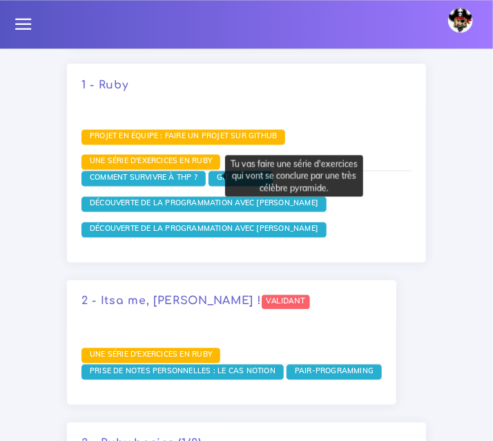 The height and width of the screenshot is (441, 493). What do you see at coordinates (144, 177) in the screenshot?
I see `span: Comment survivre à THP ?` at bounding box center [144, 177].